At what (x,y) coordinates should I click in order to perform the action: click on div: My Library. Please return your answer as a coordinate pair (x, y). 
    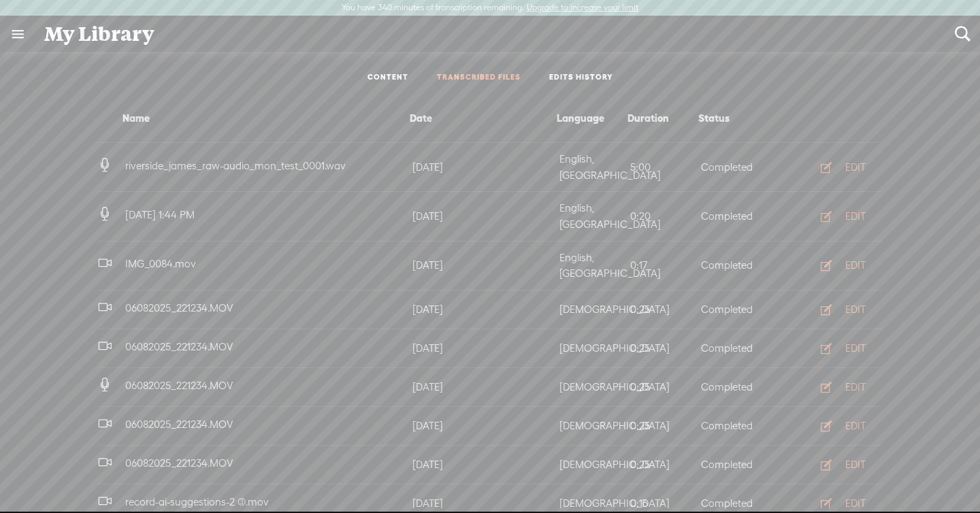
    Looking at the image, I should click on (490, 34).